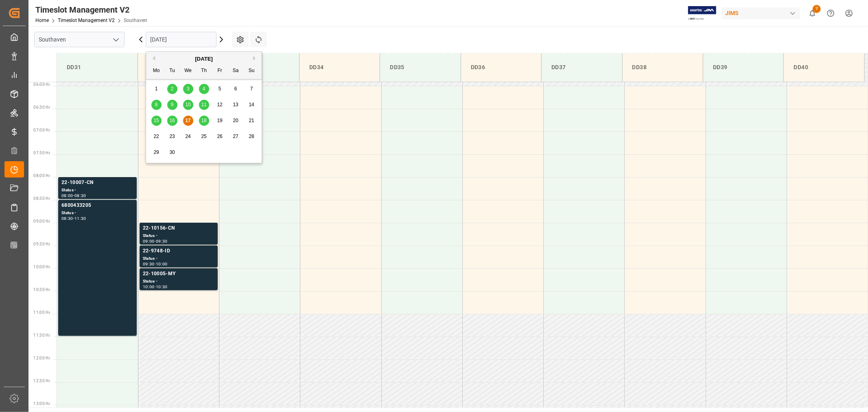  What do you see at coordinates (256, 58) in the screenshot?
I see `button: Next Month` at bounding box center [256, 58].